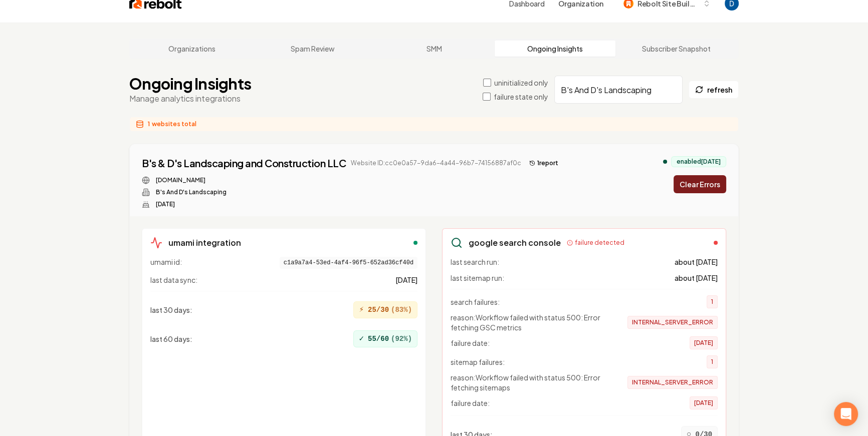 The height and width of the screenshot is (436, 868). I want to click on label: uninitialized only, so click(521, 83).